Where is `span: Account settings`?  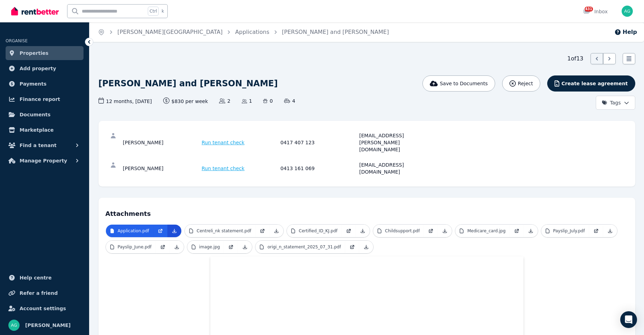 span: Account settings is located at coordinates (43, 309).